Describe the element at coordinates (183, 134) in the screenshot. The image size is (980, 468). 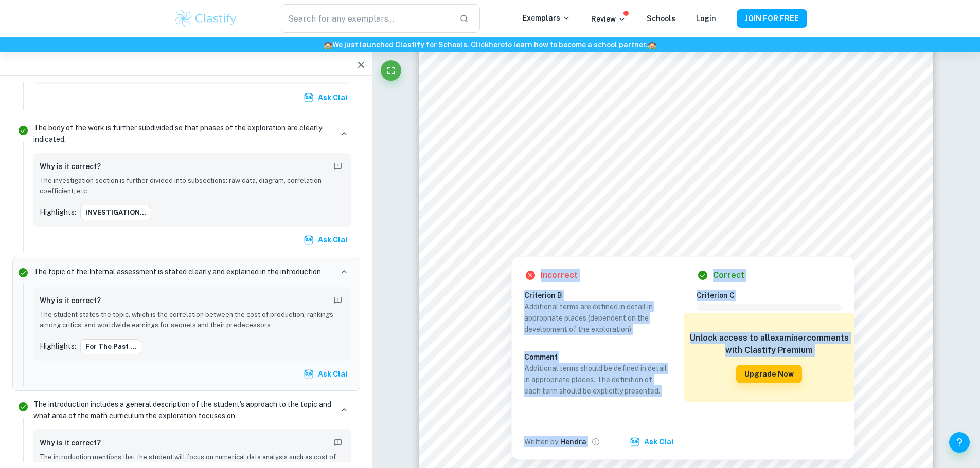
I see `p: The body of the work is further subdivided so that phases of the exploration are clearly indicated.` at that location.